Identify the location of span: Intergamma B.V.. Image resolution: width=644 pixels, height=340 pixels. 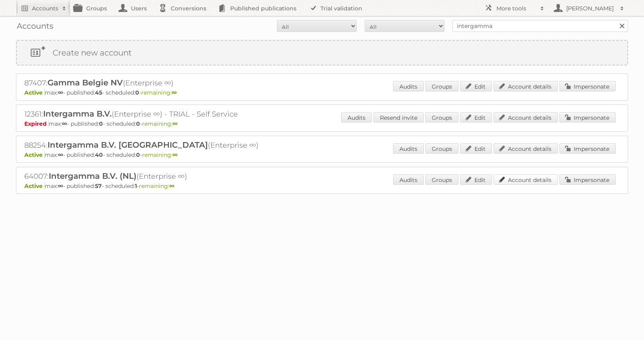
(78, 114).